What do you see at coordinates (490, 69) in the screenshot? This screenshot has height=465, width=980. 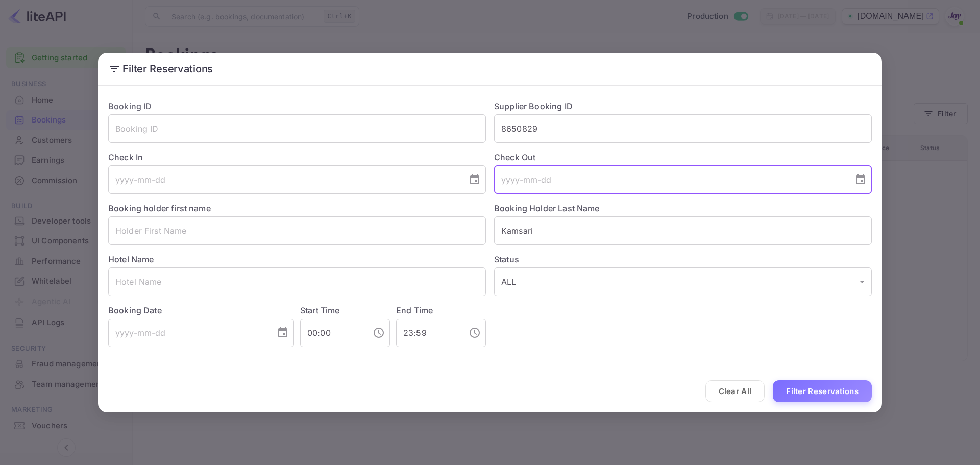 I see `h2: Filter Reservations` at bounding box center [490, 69].